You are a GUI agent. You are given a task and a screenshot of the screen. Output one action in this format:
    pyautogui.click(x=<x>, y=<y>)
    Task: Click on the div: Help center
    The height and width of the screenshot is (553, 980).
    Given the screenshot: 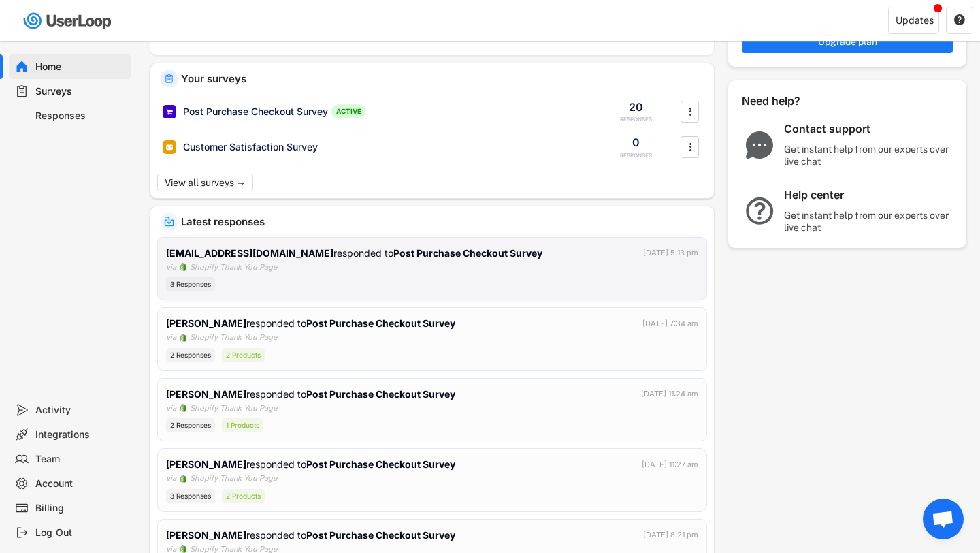 What is the action you would take?
    pyautogui.click(x=869, y=194)
    